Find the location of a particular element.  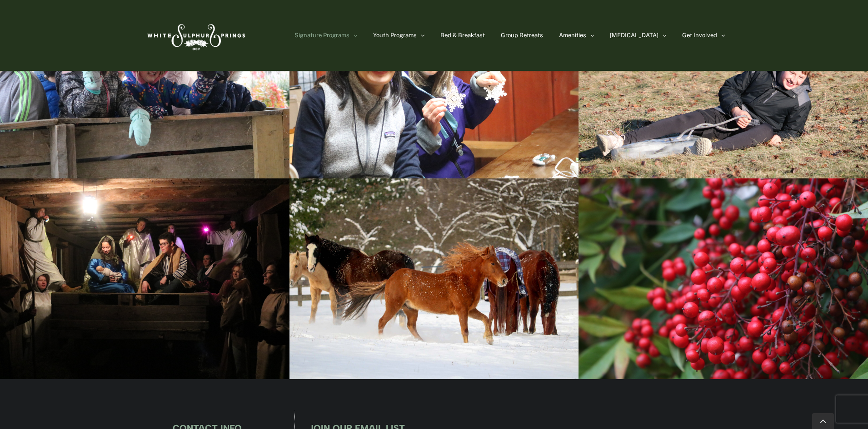

span: Group Retreats is located at coordinates (521, 35).